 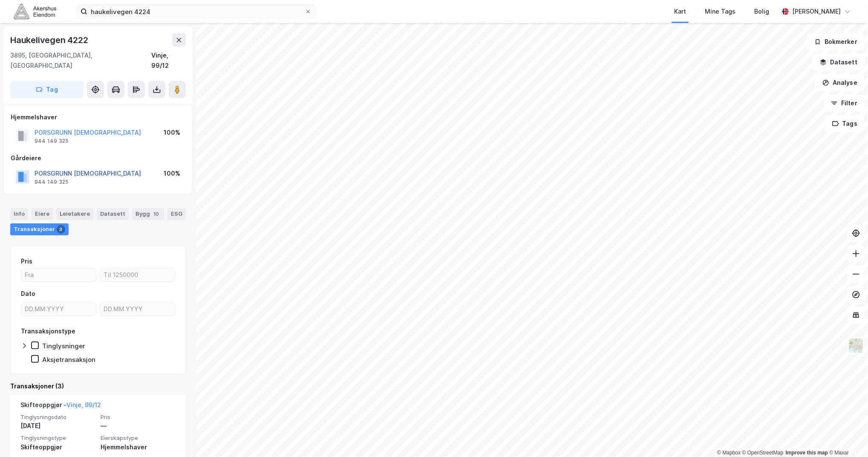 What do you see at coordinates (42, 214) in the screenshot?
I see `div: Eiere` at bounding box center [42, 214].